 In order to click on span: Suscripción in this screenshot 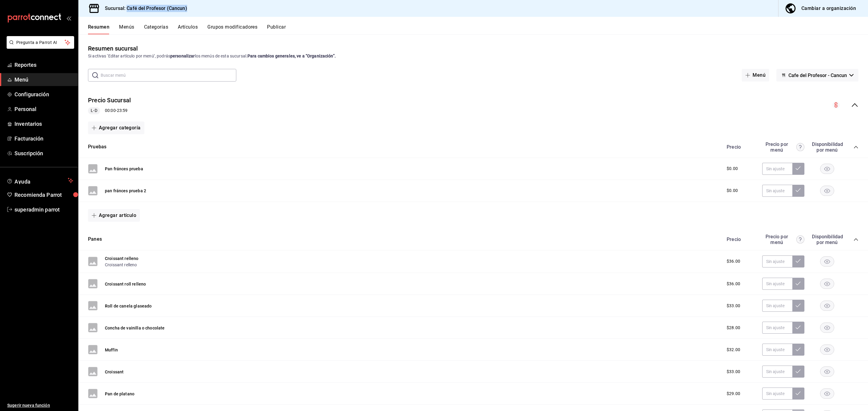, I will do `click(44, 153)`.